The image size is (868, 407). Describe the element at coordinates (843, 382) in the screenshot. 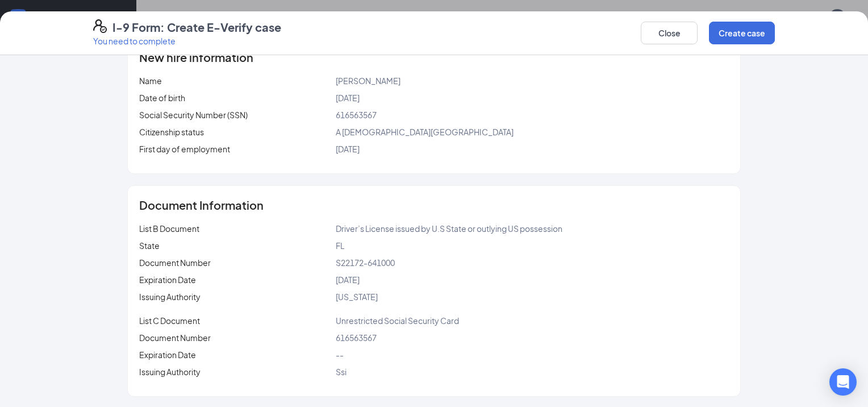

I see `div: Open Intercom Messenger` at that location.